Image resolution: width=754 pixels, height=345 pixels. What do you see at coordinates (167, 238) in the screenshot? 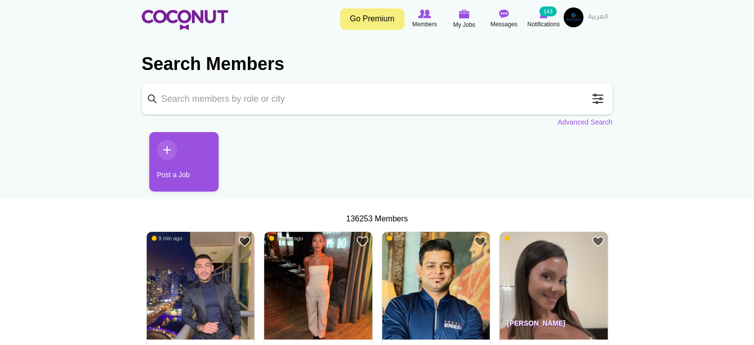
I see `span: 9 min ago` at bounding box center [167, 238].